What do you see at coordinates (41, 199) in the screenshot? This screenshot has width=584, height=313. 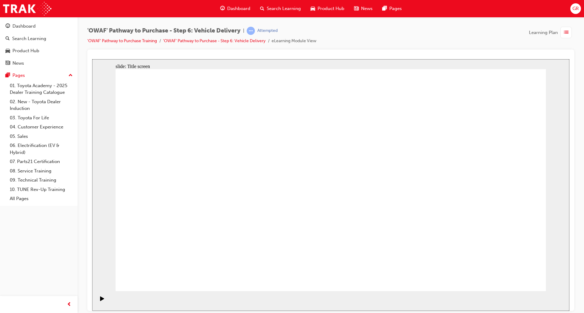 I see `a: All Pages` at bounding box center [41, 199].